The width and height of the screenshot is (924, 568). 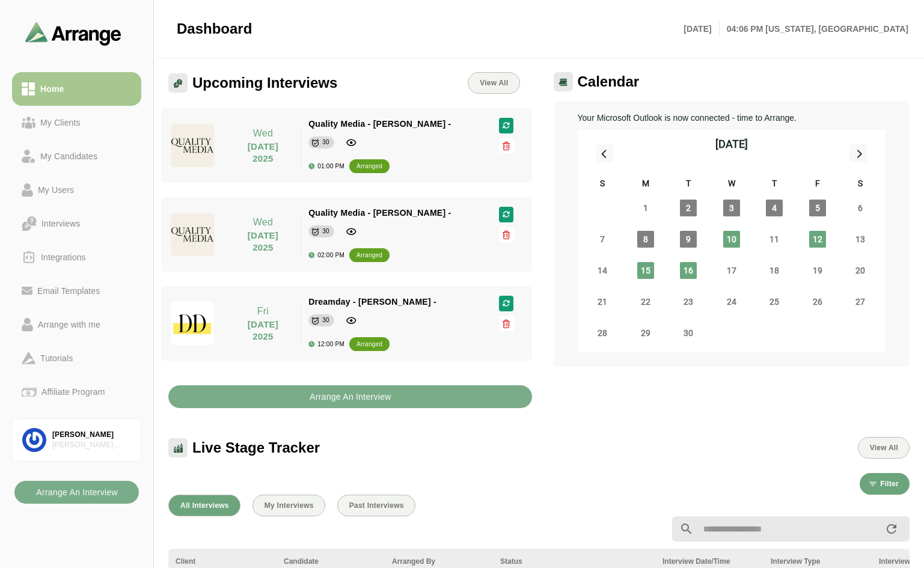 What do you see at coordinates (76, 324) in the screenshot?
I see `a: Arrange with me` at bounding box center [76, 324].